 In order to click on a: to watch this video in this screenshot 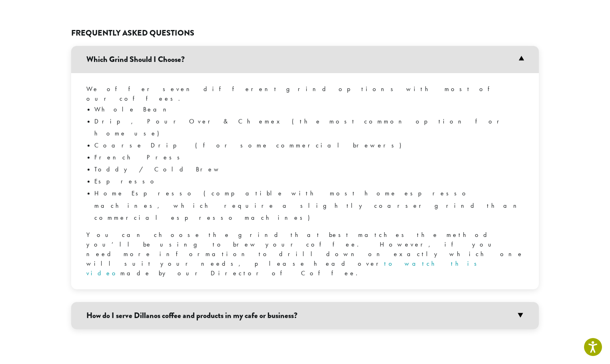, I will do `click(284, 268)`.